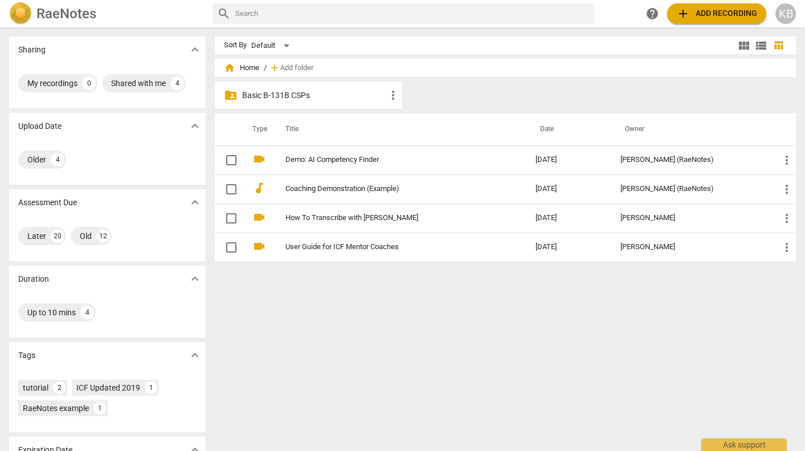 The image size is (805, 451). What do you see at coordinates (138, 83) in the screenshot?
I see `div: Shared with me` at bounding box center [138, 83].